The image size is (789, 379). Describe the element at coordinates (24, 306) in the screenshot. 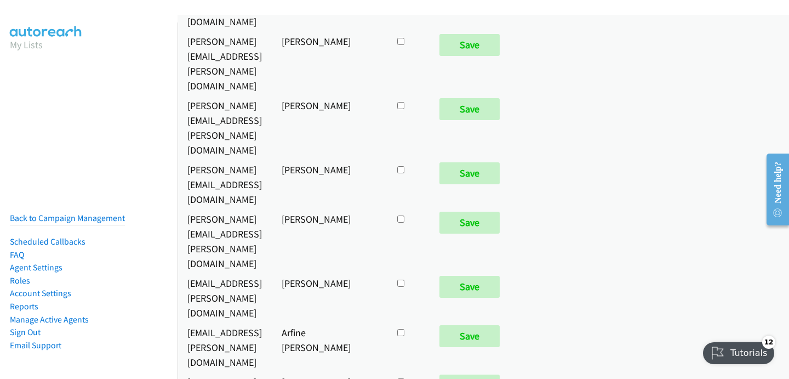

I see `a: Reports` at that location.